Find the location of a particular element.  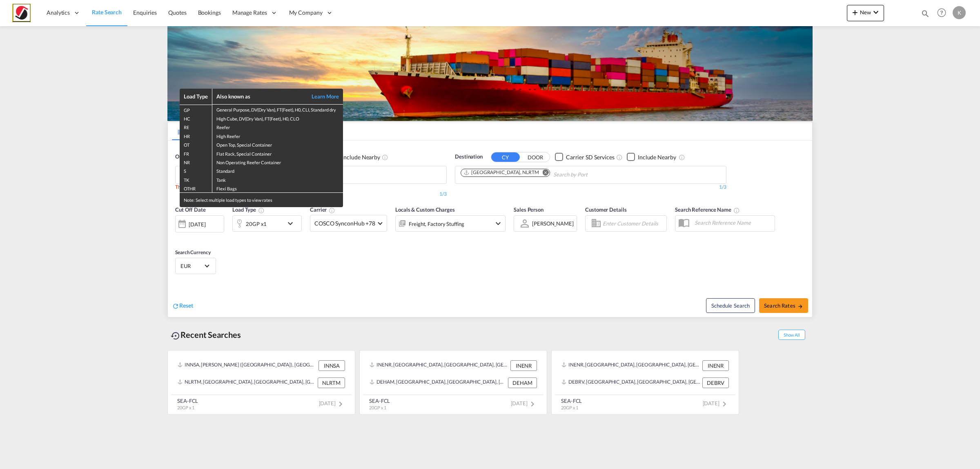

td: OT is located at coordinates (196, 144).